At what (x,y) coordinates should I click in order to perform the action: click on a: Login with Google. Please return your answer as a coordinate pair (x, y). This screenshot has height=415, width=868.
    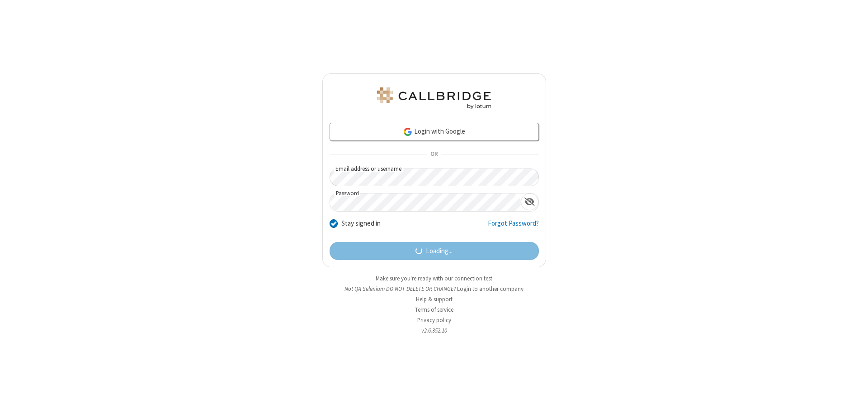
    Looking at the image, I should click on (434, 132).